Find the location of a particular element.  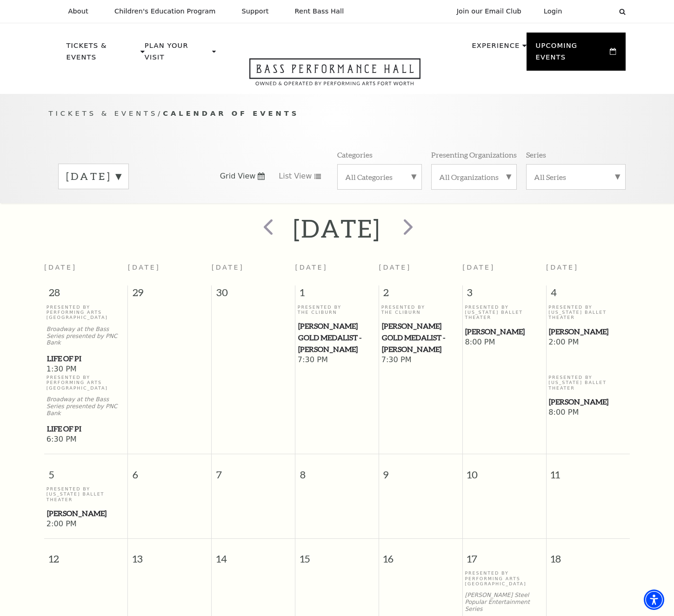

label: All Categories is located at coordinates (379, 176).